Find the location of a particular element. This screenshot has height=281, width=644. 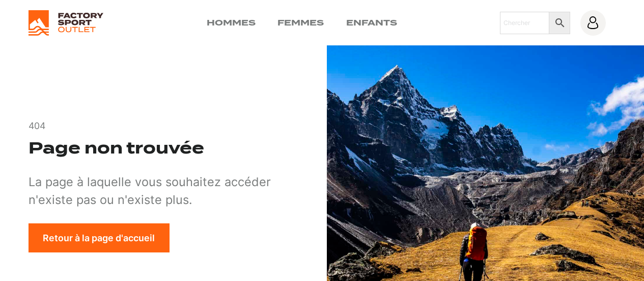

a: Hommes is located at coordinates (231, 23).